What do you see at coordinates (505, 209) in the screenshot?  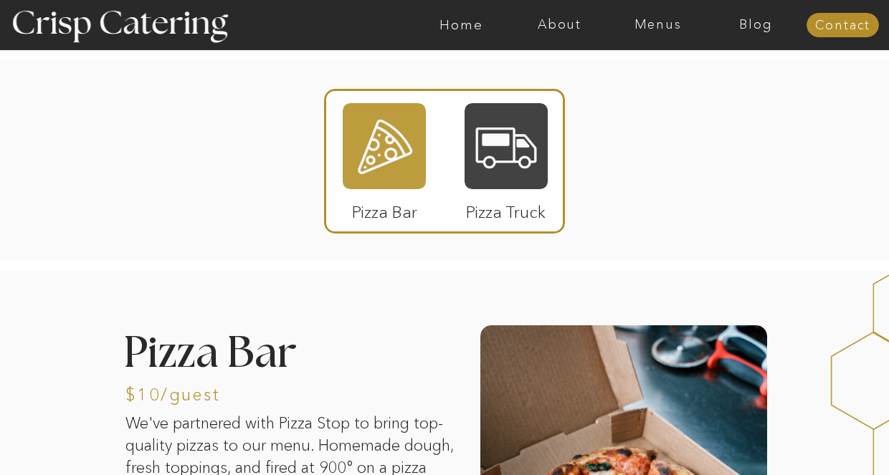 I see `p: Pizza Truck` at bounding box center [505, 209].